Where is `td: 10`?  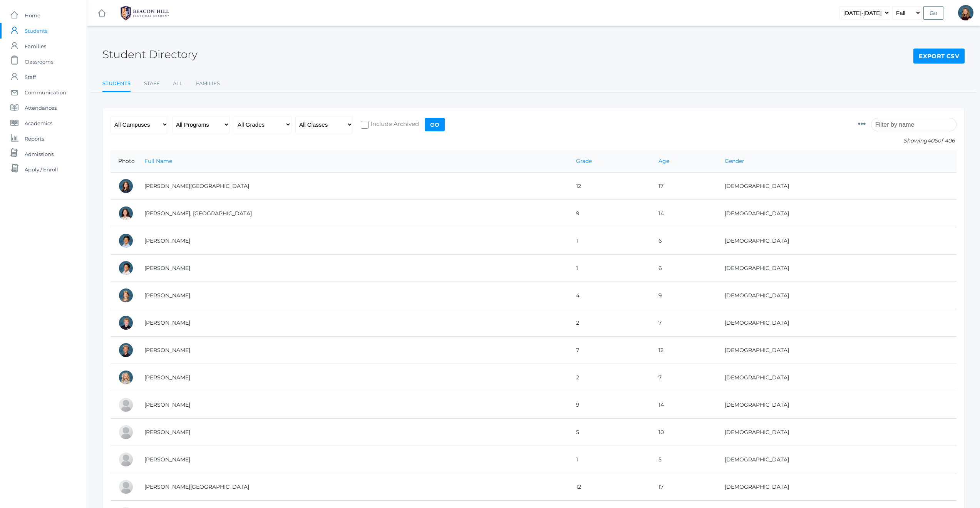 td: 10 is located at coordinates (684, 432).